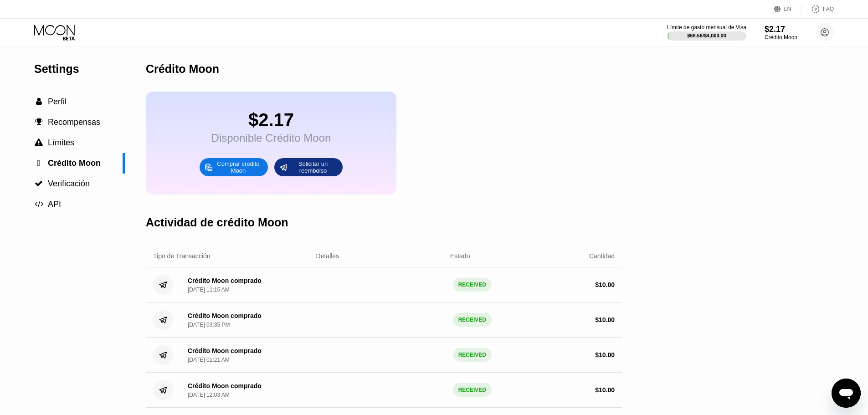 This screenshot has width=868, height=415. I want to click on div: Cantidad, so click(602, 256).